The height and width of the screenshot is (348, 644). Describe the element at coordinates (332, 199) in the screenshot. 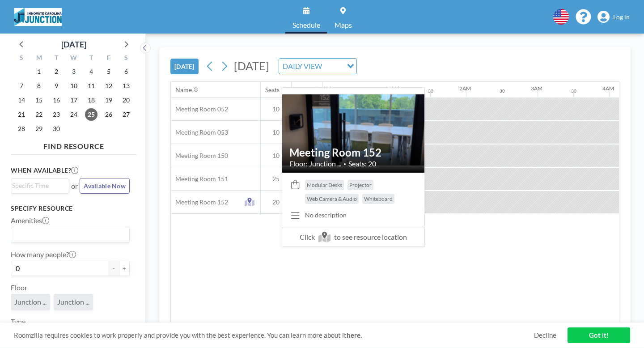

I see `span: Web Camera & Audio` at that location.